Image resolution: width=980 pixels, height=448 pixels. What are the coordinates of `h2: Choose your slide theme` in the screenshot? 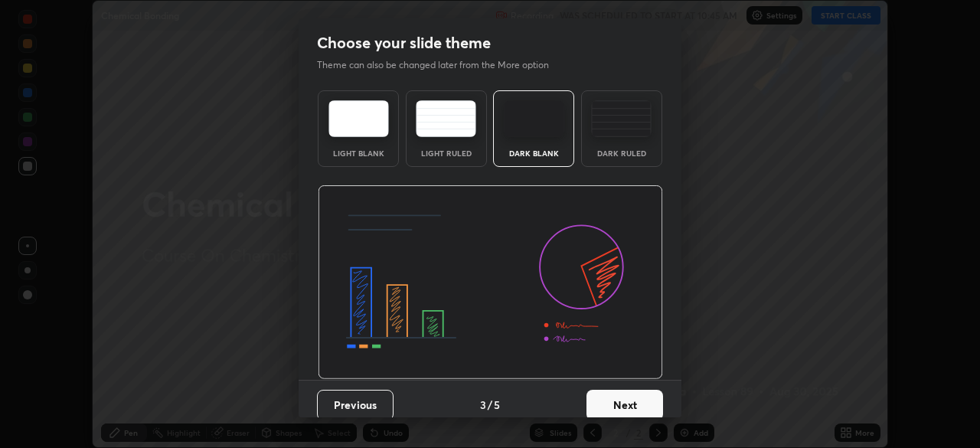 It's located at (404, 43).